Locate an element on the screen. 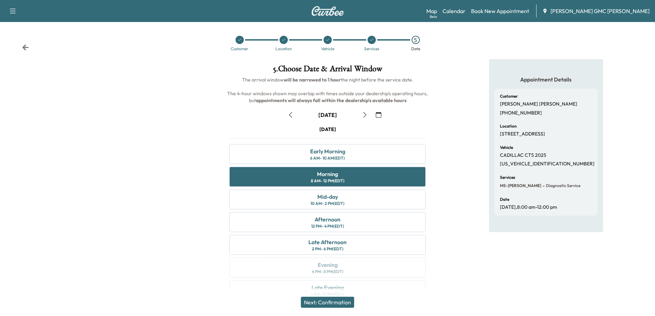 This screenshot has height=316, width=655. div: Afternoon is located at coordinates (327, 219).